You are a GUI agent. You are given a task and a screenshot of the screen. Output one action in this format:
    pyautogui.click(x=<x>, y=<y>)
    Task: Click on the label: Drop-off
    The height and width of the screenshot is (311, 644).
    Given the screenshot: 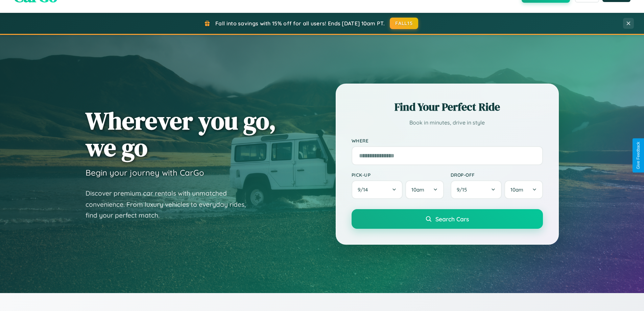 What is the action you would take?
    pyautogui.click(x=497, y=175)
    